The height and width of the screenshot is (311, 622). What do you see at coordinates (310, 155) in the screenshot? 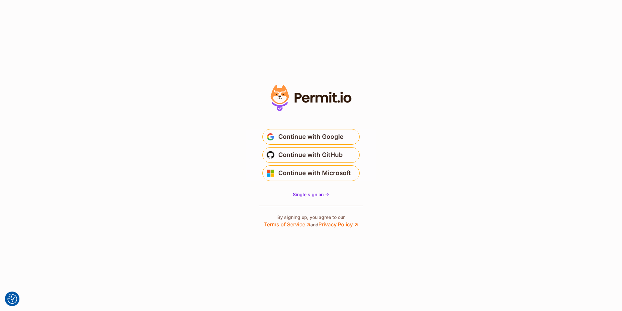
I see `span: Continue with GitHub` at bounding box center [310, 155].